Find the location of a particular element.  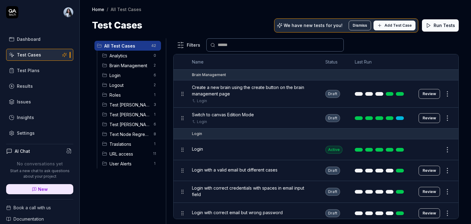

div: Results is located at coordinates (25, 86).